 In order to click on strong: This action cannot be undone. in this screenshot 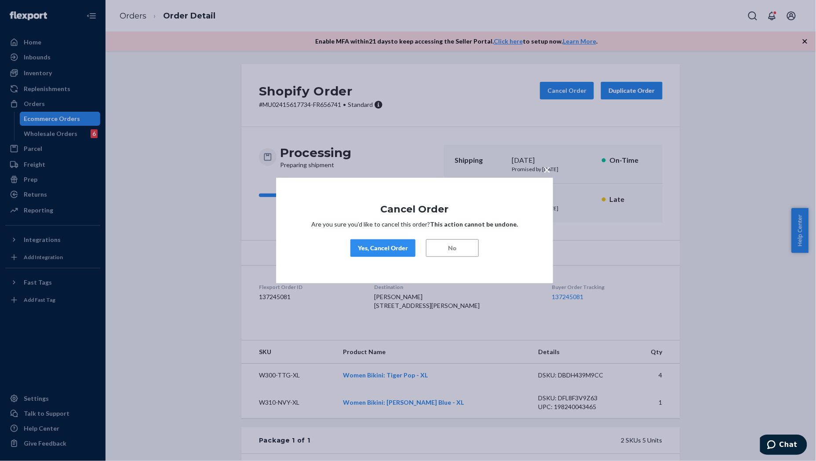, I will do `click(474, 224)`.